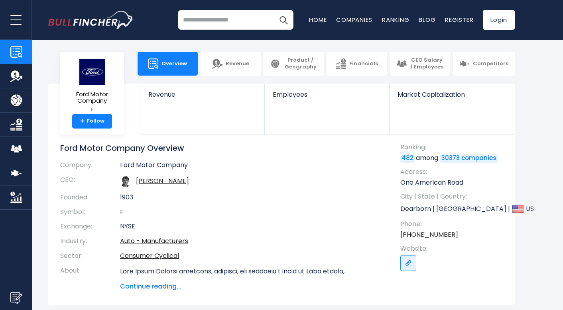 Image resolution: width=563 pixels, height=310 pixels. What do you see at coordinates (356, 64) in the screenshot?
I see `a: Financials` at bounding box center [356, 64].